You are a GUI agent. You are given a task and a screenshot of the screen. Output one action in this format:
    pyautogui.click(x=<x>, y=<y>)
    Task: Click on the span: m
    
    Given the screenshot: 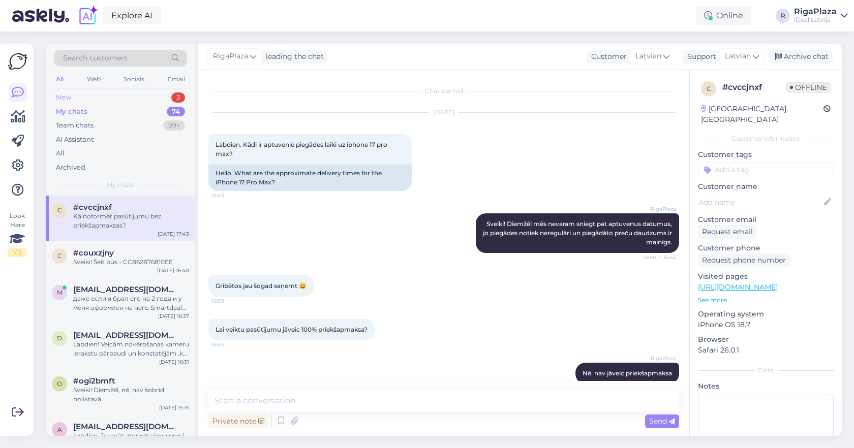 What is the action you would take?
    pyautogui.click(x=59, y=292)
    